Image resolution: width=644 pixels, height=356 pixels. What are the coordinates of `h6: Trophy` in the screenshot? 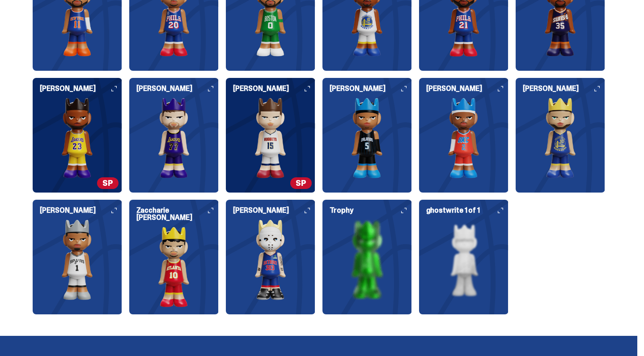 It's located at (371, 210).